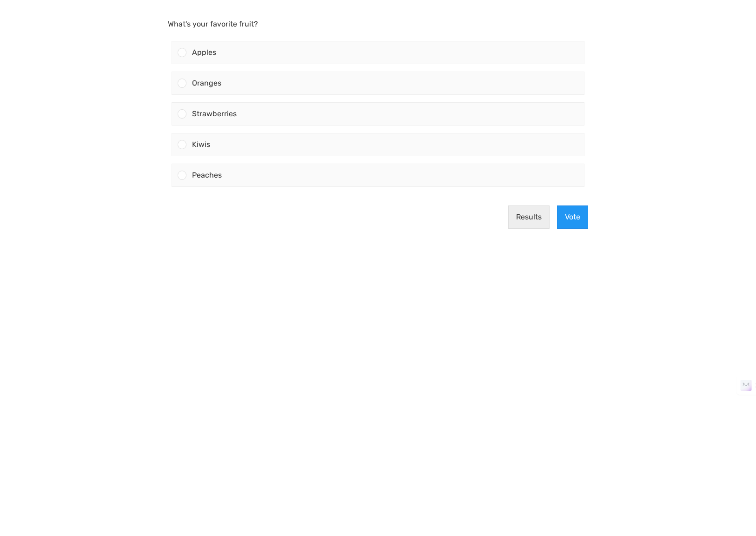 This screenshot has height=536, width=756. What do you see at coordinates (214, 114) in the screenshot?
I see `span: Strawberries` at bounding box center [214, 114].